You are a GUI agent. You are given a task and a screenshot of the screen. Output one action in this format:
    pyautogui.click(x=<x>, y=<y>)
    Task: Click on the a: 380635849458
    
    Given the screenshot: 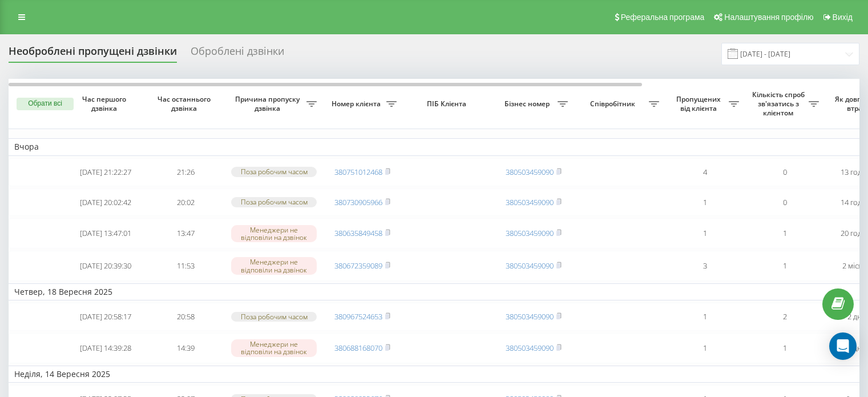 What is the action you would take?
    pyautogui.click(x=358, y=233)
    